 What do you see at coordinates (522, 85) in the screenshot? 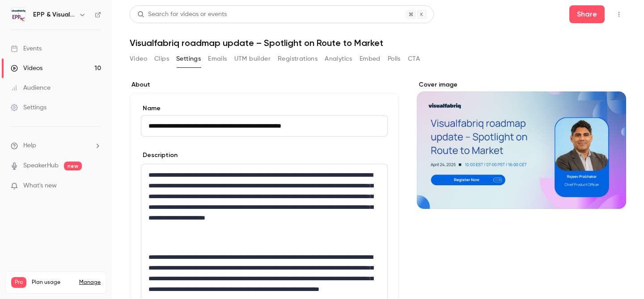
I see `label: Cover image` at bounding box center [522, 85].